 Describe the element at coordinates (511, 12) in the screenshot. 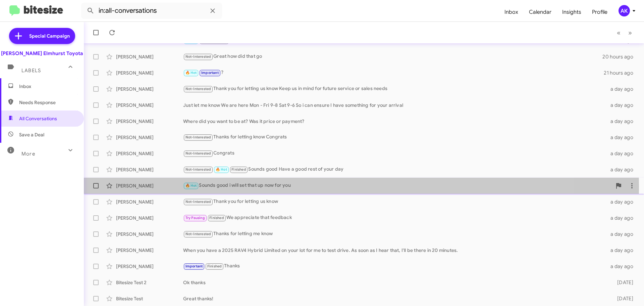

I see `a: Inbox` at that location.